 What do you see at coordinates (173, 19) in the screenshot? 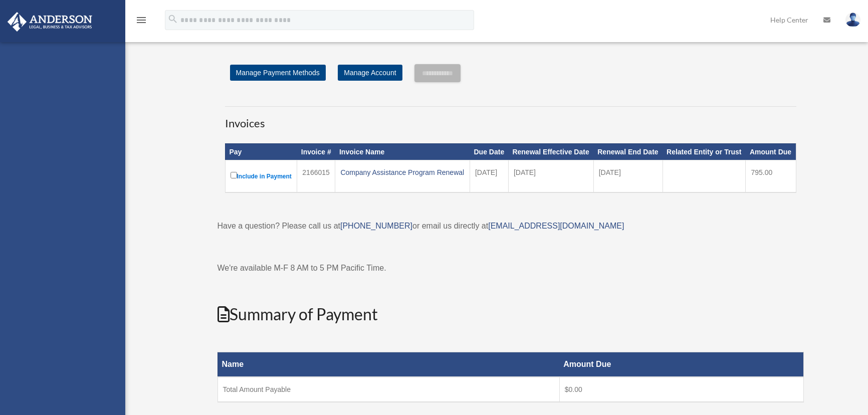
I see `i: search` at bounding box center [173, 19].